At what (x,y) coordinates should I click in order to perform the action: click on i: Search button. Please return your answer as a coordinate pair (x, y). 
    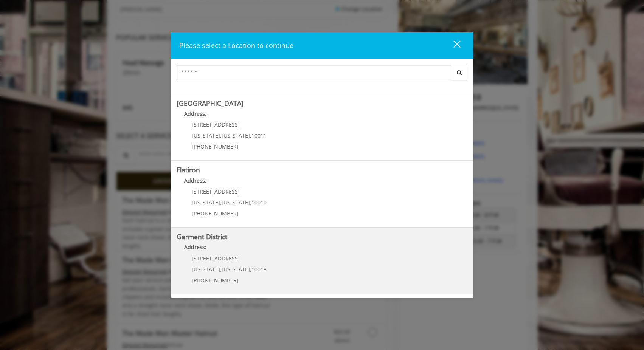
    Looking at the image, I should click on (459, 73).